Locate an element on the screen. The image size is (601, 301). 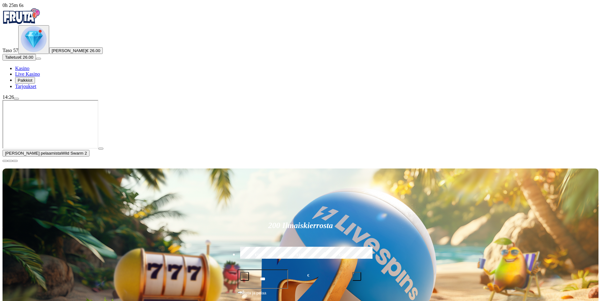
button: plus icon is located at coordinates (357, 276).